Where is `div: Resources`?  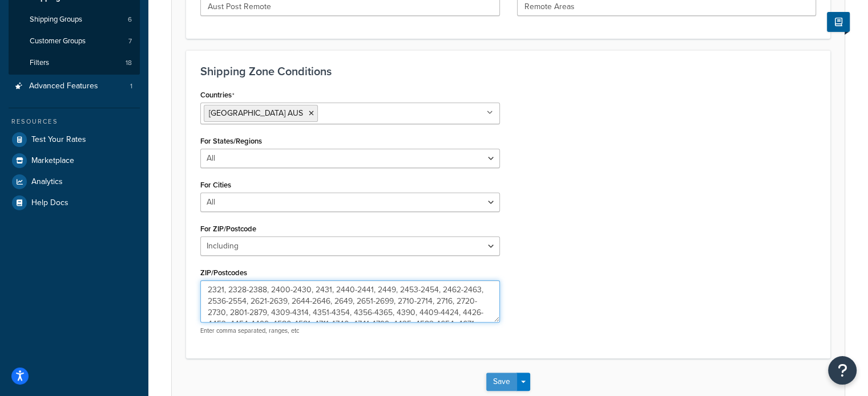
div: Resources is located at coordinates (74, 122).